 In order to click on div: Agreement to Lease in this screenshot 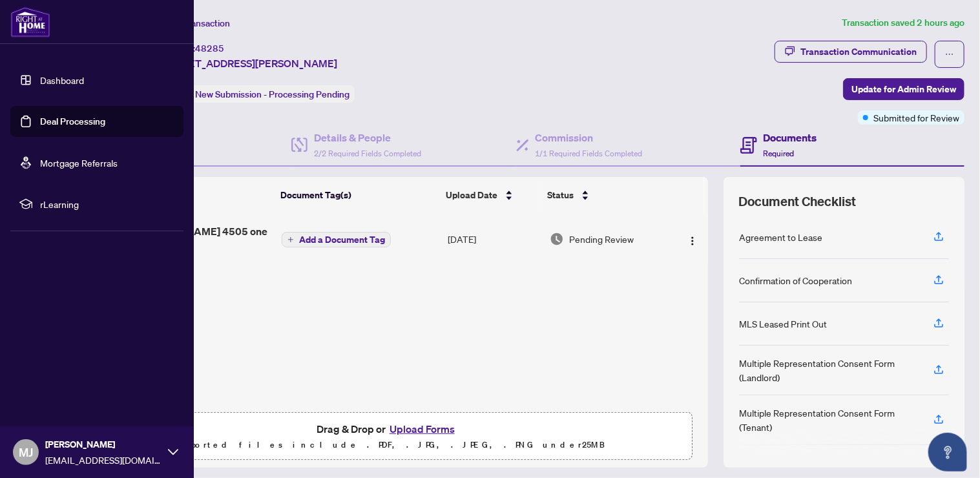, I will do `click(780, 237)`.